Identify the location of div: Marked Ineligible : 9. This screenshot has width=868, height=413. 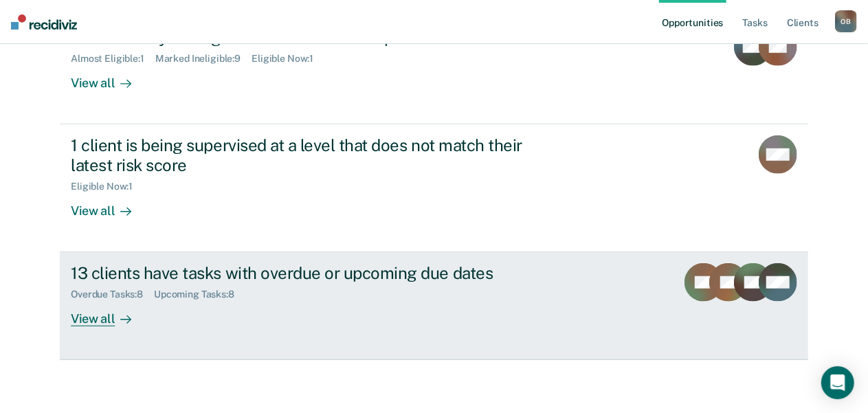
(203, 58).